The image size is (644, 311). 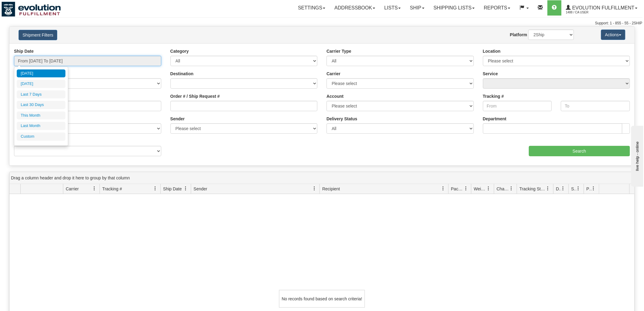 What do you see at coordinates (72, 189) in the screenshot?
I see `span: Carrier` at bounding box center [72, 189].